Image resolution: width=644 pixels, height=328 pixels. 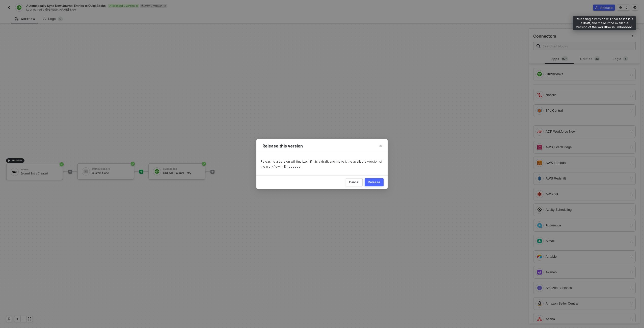 What do you see at coordinates (182, 173) in the screenshot?
I see `div: CREATE Journal Entry` at bounding box center [182, 173].